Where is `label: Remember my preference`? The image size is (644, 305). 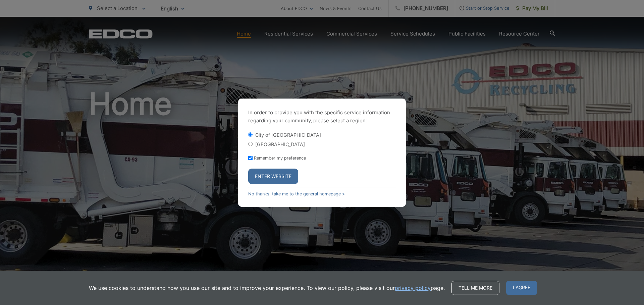 label: Remember my preference is located at coordinates (280, 158).